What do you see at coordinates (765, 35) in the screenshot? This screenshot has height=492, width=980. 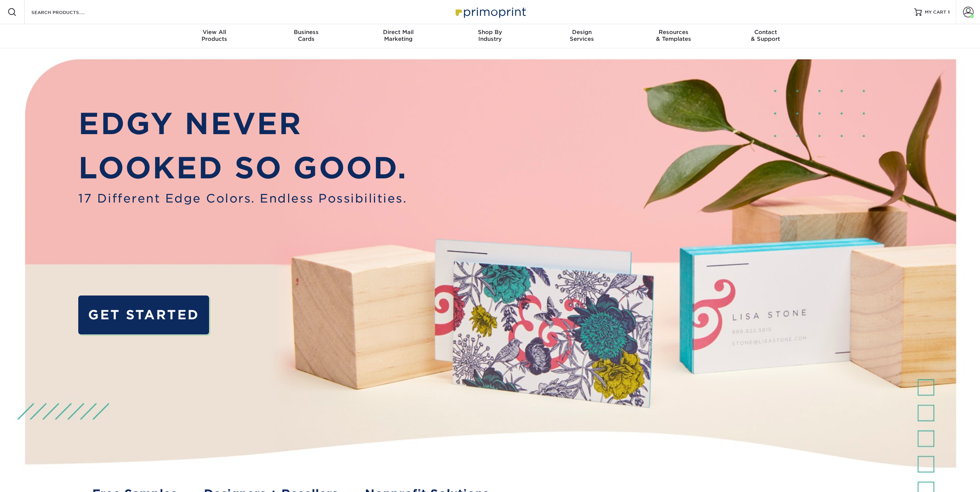 I see `div: & Support` at bounding box center [765, 35].